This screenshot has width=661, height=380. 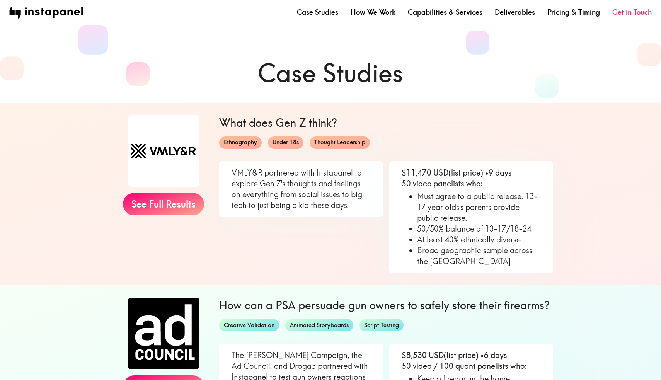 I want to click on span: Under 18s, so click(x=286, y=142).